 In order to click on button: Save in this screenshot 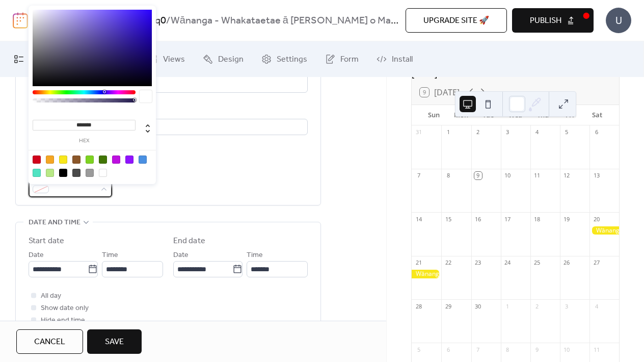, I will do `click(114, 342)`.